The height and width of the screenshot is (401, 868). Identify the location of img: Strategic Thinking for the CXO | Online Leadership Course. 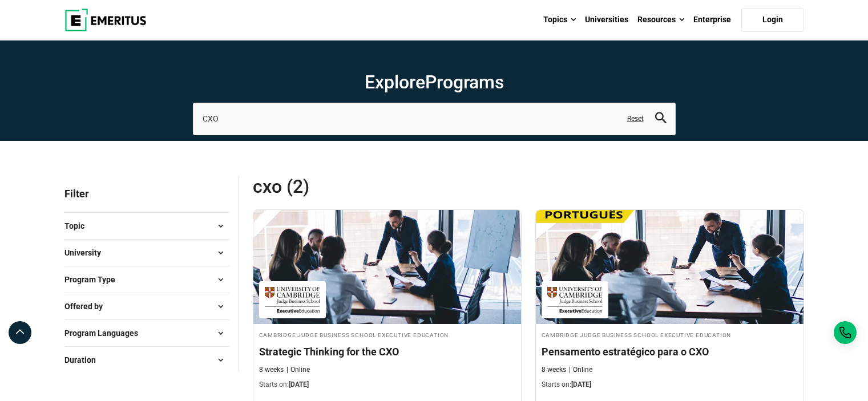
(387, 267).